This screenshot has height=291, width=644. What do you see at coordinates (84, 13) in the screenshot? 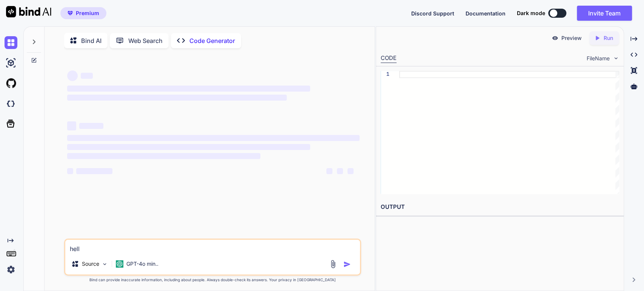
I see `button: premiumPremium` at bounding box center [84, 13].